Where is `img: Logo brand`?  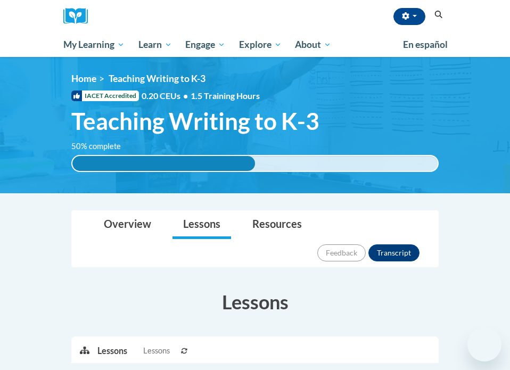 img: Logo brand is located at coordinates (79, 16).